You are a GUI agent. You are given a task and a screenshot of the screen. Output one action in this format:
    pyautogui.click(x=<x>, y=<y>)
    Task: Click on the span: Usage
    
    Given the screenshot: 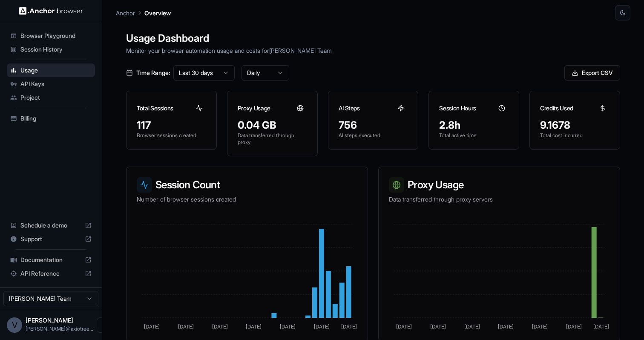 What is the action you would take?
    pyautogui.click(x=56, y=70)
    